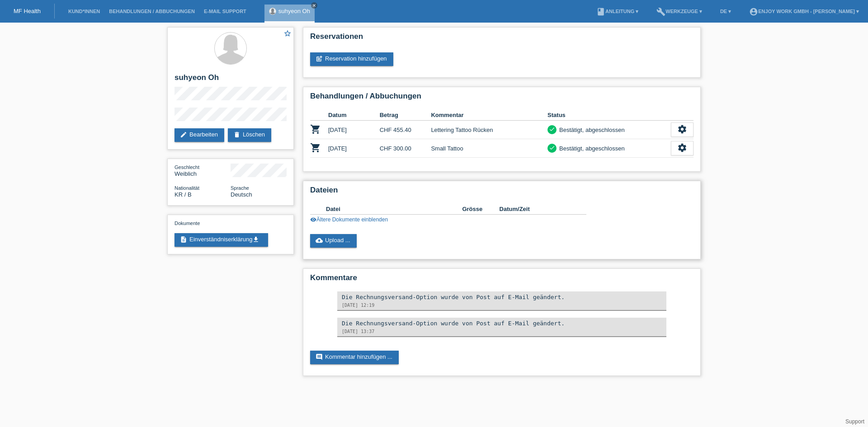 Image resolution: width=868 pixels, height=427 pixels. I want to click on i: comment, so click(319, 357).